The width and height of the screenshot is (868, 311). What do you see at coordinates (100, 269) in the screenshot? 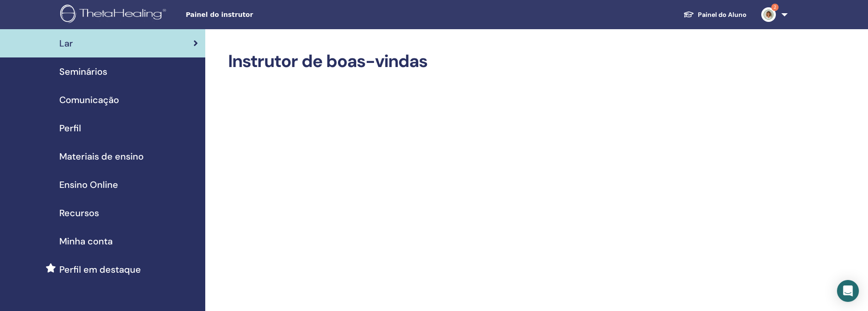
I see `span: Perfil em destaque` at bounding box center [100, 269].